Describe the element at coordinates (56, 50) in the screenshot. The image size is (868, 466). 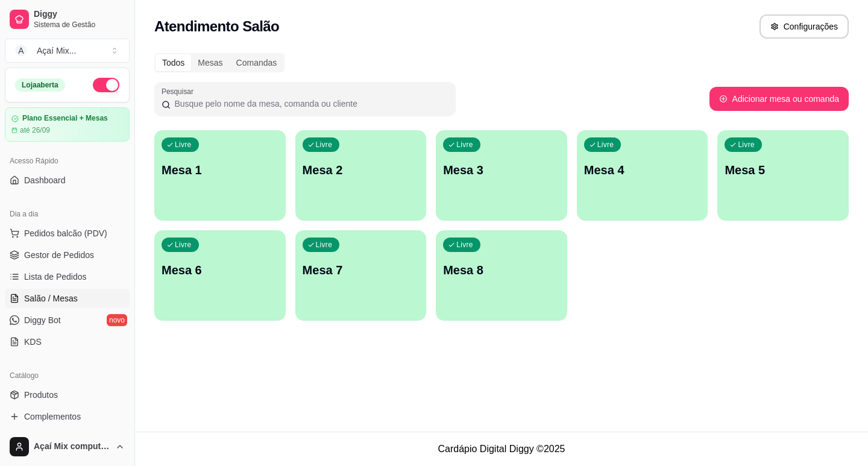
I see `div: Açaí Mix ...` at that location.